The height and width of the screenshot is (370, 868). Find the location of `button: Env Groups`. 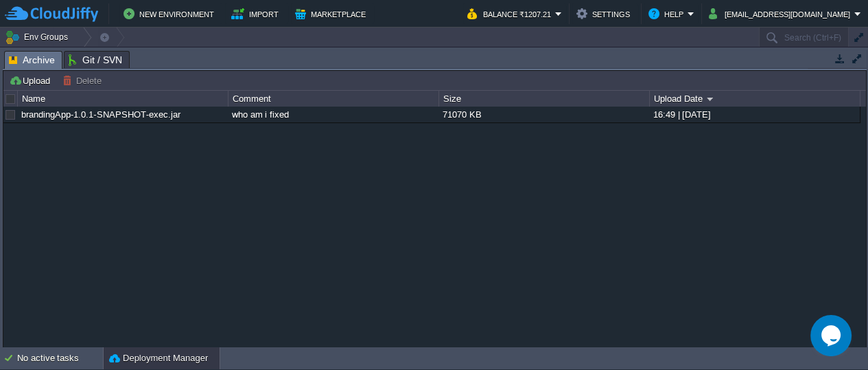

button: Env Groups is located at coordinates (39, 37).